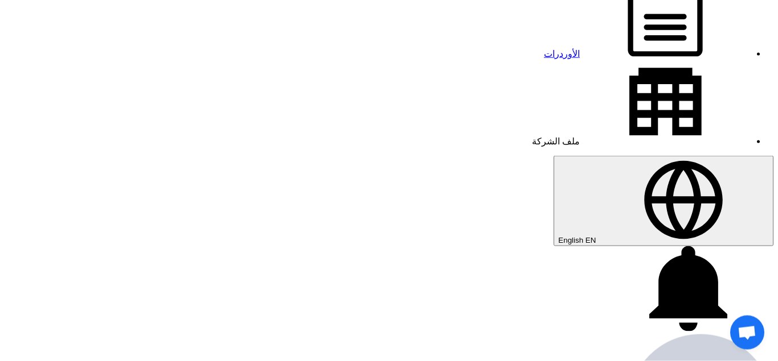  Describe the element at coordinates (647, 54) in the screenshot. I see `a: الأوردرات` at that location.